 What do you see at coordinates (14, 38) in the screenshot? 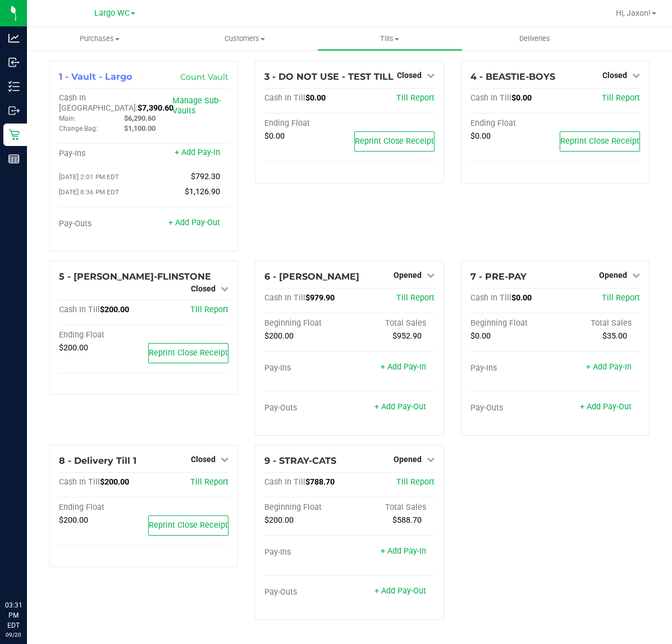
I see `inline-svg: Analytics` at bounding box center [14, 38].